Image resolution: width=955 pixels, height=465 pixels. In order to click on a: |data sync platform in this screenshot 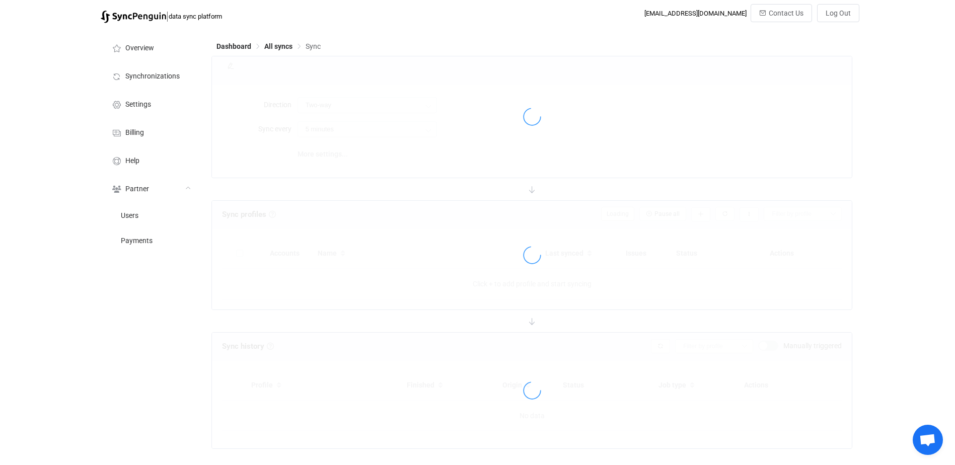, I will do `click(161, 16)`.